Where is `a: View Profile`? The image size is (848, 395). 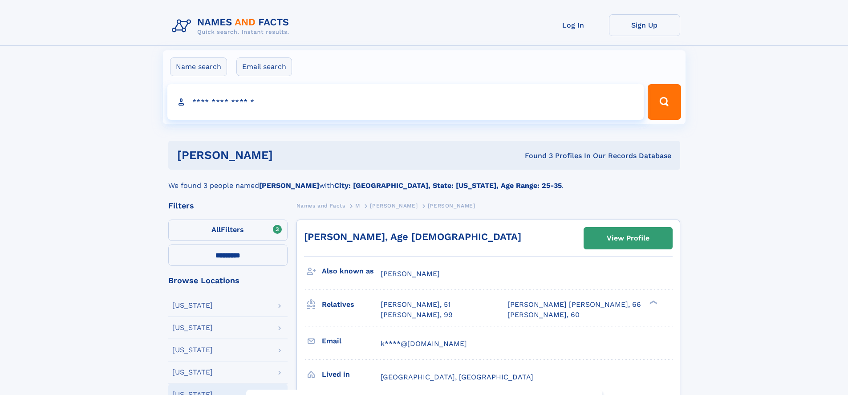 a: View Profile is located at coordinates (628, 238).